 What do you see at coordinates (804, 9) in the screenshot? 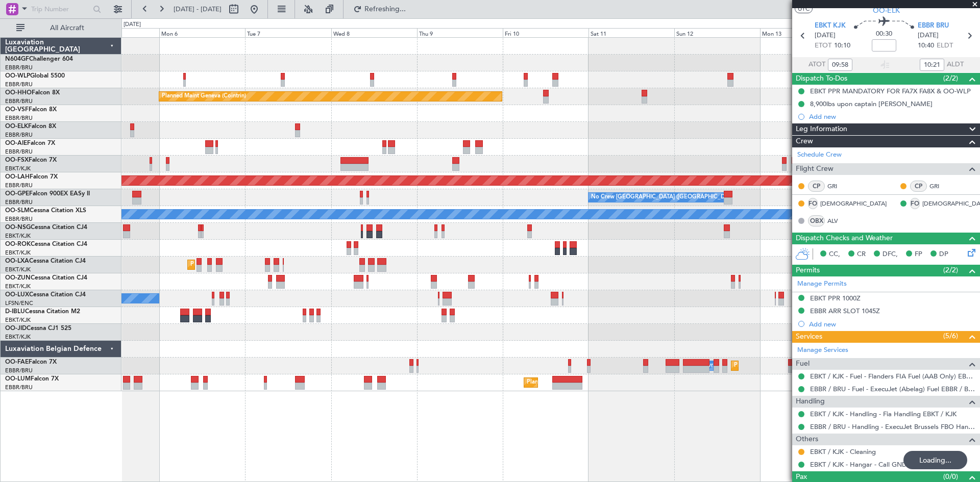
I see `button: UTC` at bounding box center [804, 9].